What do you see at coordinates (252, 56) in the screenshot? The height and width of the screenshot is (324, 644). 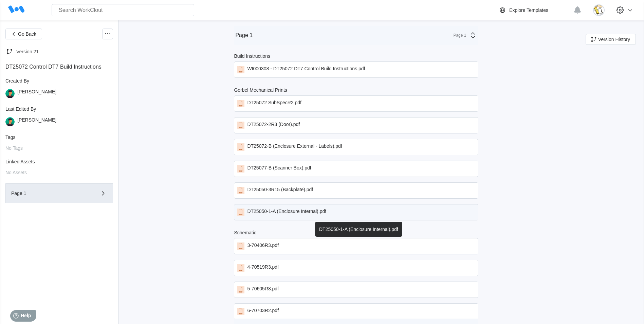 I see `div: Build Instructions` at bounding box center [252, 56].